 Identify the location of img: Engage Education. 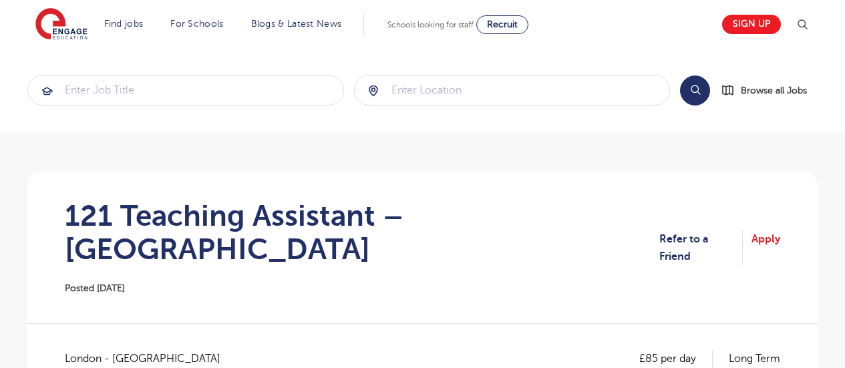
(61, 25).